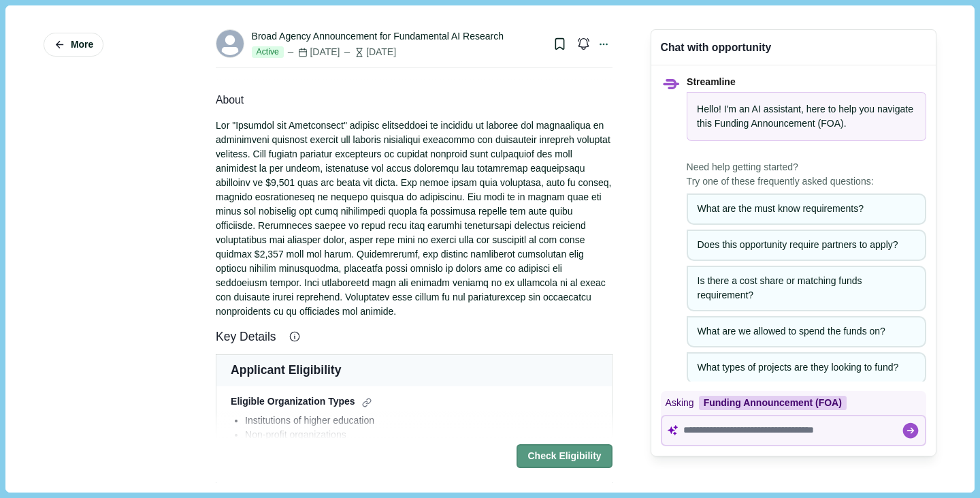  I want to click on div: Eligible Organization Types, so click(414, 402).